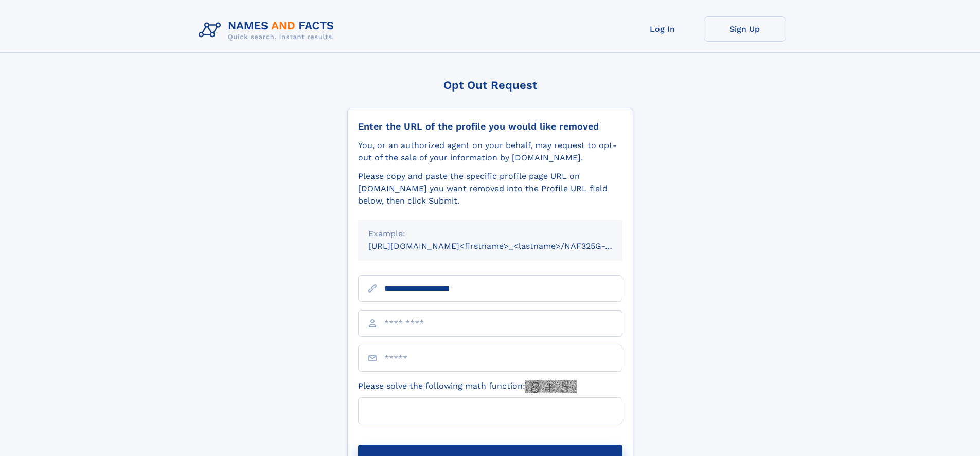 The image size is (980, 456). What do you see at coordinates (663, 29) in the screenshot?
I see `a: Log In` at bounding box center [663, 29].